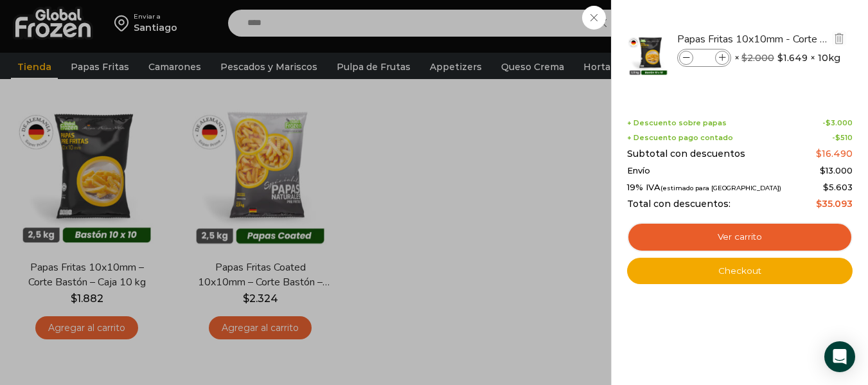 The height and width of the screenshot is (385, 868). Describe the element at coordinates (840, 356) in the screenshot. I see `div: Open Intercom Messenger` at that location.